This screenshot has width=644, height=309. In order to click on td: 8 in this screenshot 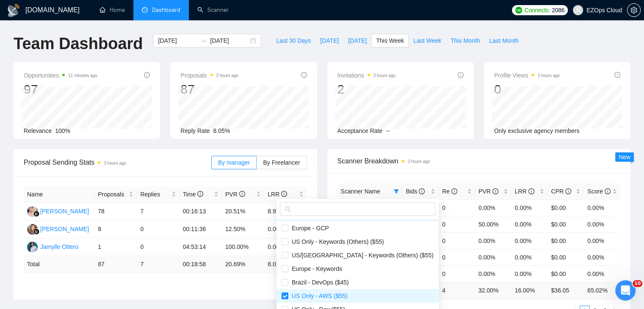, I will do `click(115, 229)`.